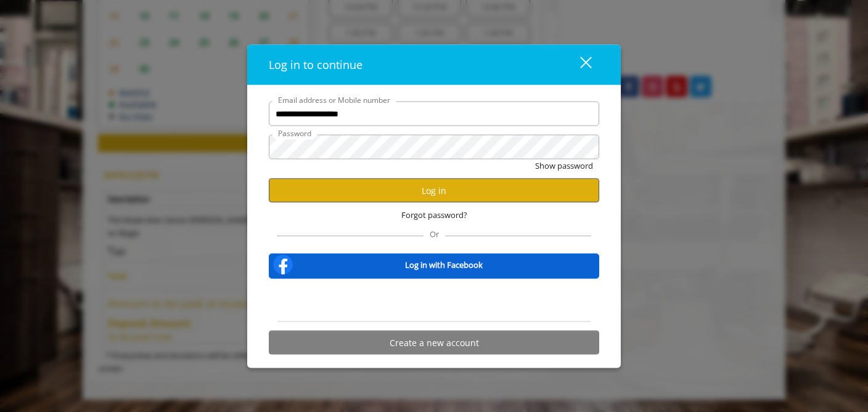  Describe the element at coordinates (295, 133) in the screenshot. I see `label: Password` at that location.